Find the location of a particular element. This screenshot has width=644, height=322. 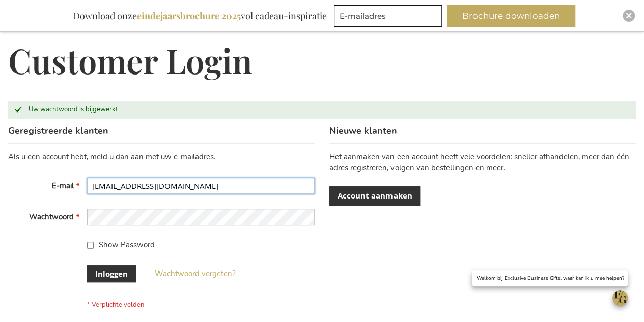

span: Show Password is located at coordinates (126, 244).